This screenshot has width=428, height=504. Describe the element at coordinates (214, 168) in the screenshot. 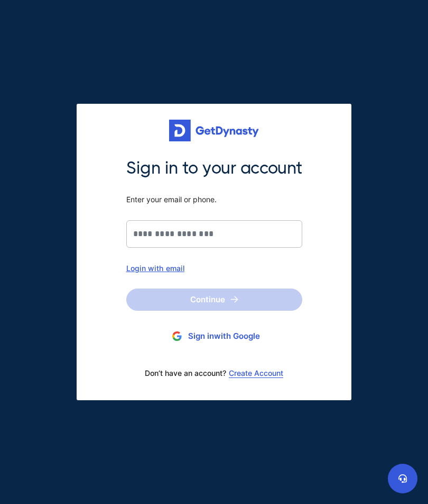

I see `span: Sign in to your account` at that location.